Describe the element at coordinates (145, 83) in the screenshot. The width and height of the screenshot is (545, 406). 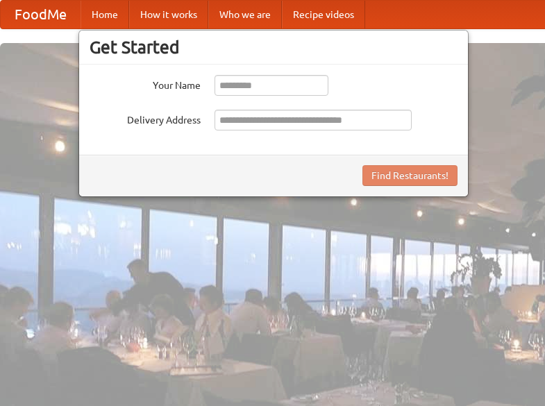
I see `label: Your Name` at that location.